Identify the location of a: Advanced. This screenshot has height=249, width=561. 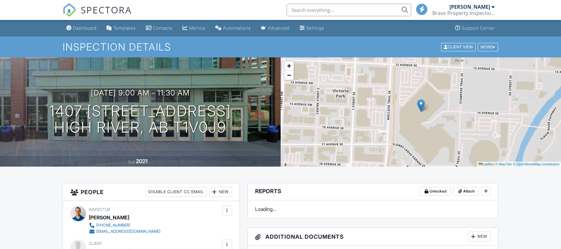
(275, 28).